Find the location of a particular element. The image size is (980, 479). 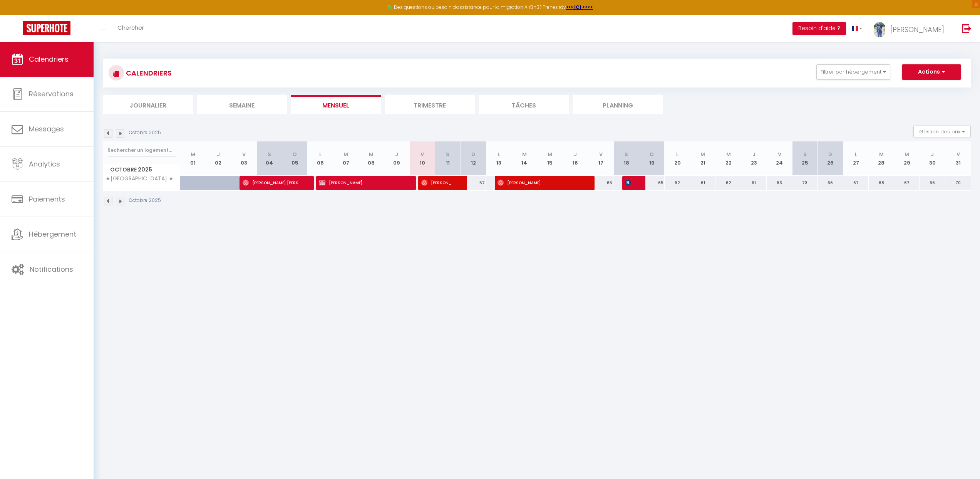

th: 31 is located at coordinates (958, 158).